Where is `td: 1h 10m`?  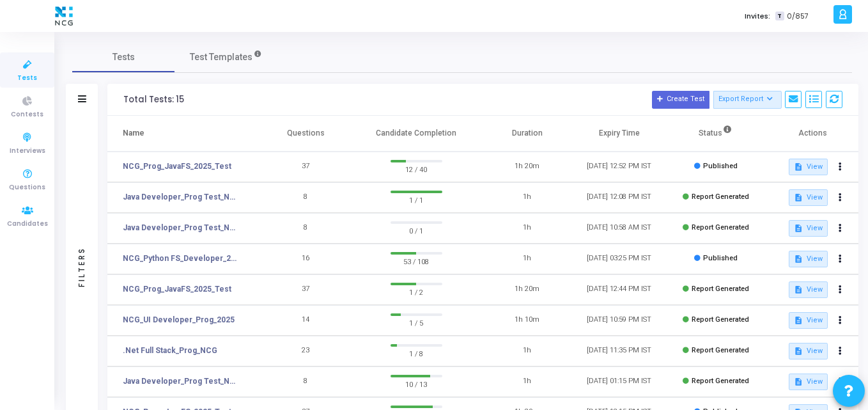 td: 1h 10m is located at coordinates (528, 320).